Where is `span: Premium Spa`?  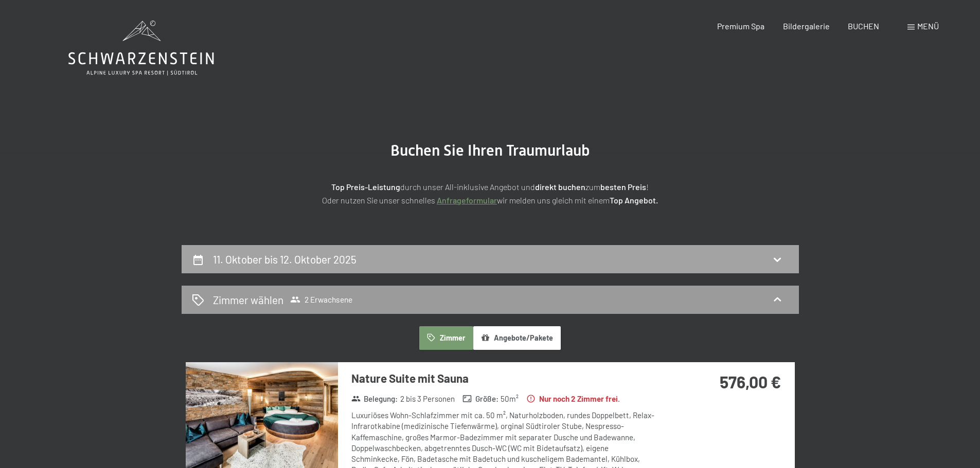 span: Premium Spa is located at coordinates (741, 26).